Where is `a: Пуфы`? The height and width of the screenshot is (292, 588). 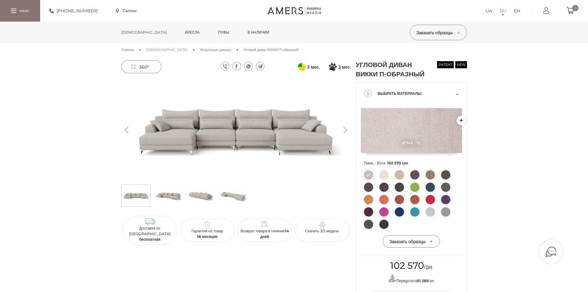 a: Пуфы is located at coordinates (224, 32).